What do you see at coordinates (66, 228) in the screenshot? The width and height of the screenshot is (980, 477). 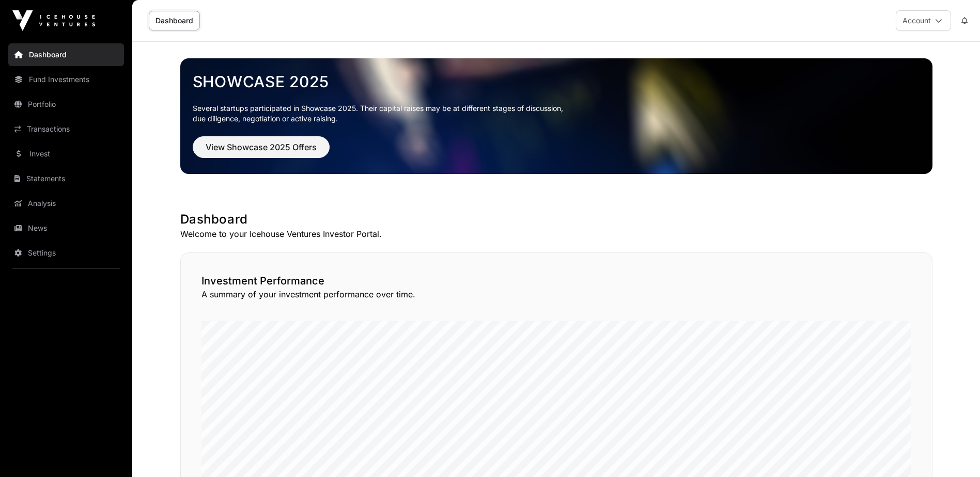 I see `a: News` at bounding box center [66, 228].